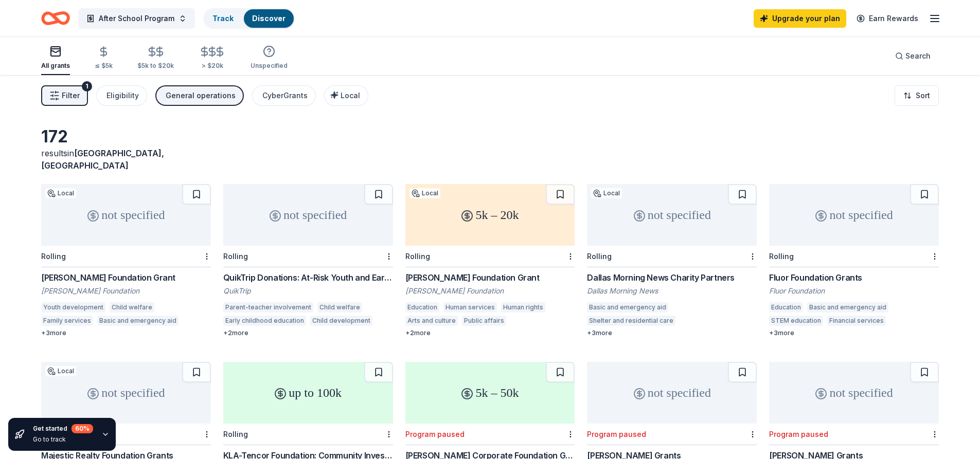  I want to click on a: Home, so click(56, 18).